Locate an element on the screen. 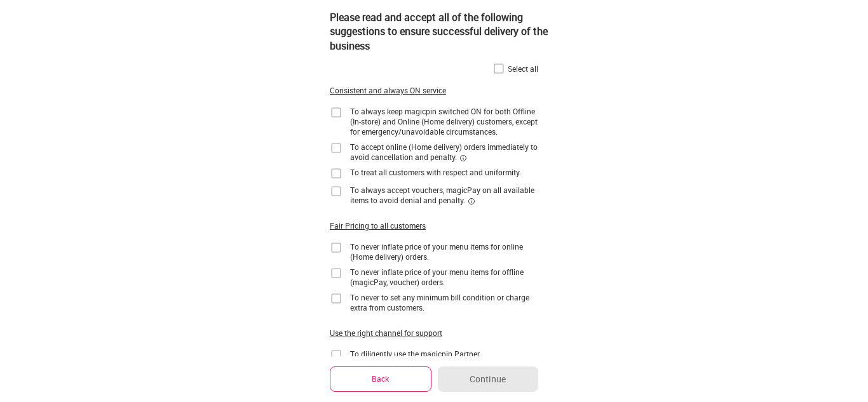 Image resolution: width=868 pixels, height=402 pixels. div: Consistent and always ON service is located at coordinates (388, 90).